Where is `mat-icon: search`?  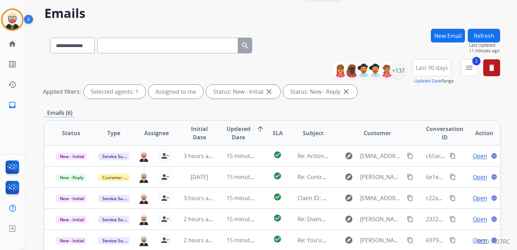
mat-icon: search is located at coordinates (245, 46).